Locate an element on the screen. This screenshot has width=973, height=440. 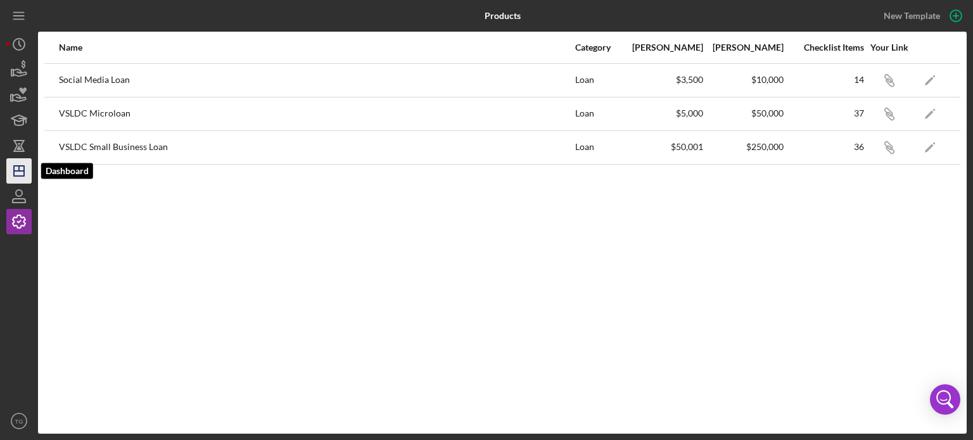
div: Your Link is located at coordinates (889, 48).